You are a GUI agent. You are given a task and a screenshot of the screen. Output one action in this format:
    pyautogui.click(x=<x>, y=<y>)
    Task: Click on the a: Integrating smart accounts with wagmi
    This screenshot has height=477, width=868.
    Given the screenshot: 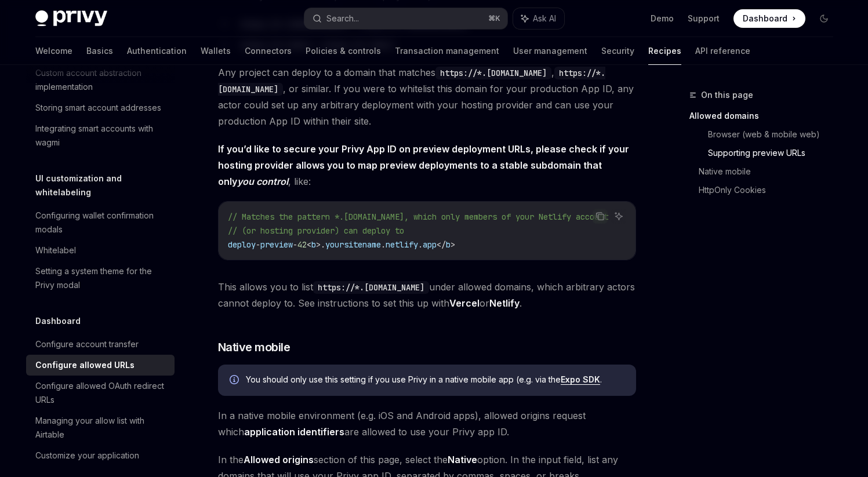 What is the action you would take?
    pyautogui.click(x=100, y=136)
    